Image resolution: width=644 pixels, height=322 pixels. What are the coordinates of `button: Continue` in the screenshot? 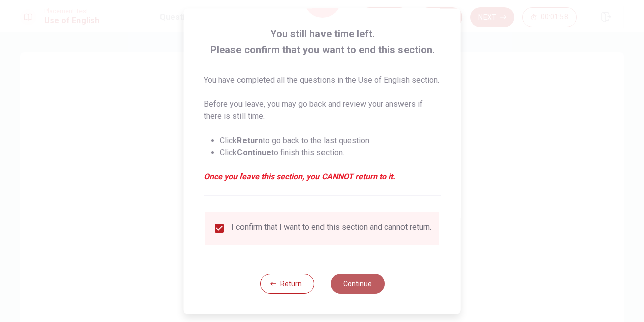 It's located at (357, 283).